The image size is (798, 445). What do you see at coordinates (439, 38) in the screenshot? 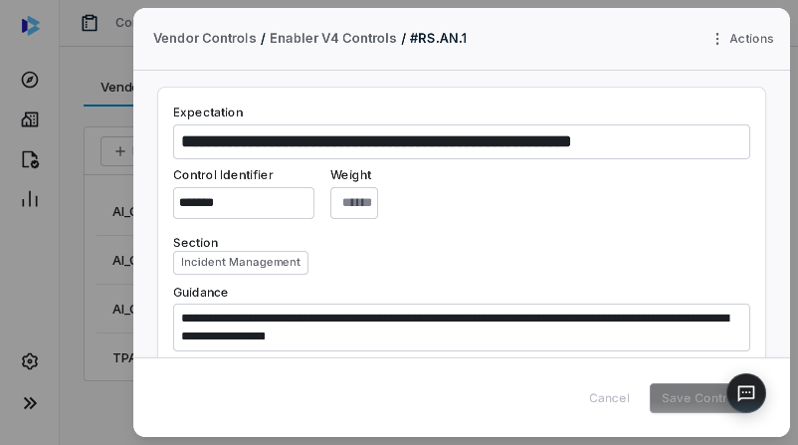
I see `span: # RS.AN.1` at bounding box center [439, 38].